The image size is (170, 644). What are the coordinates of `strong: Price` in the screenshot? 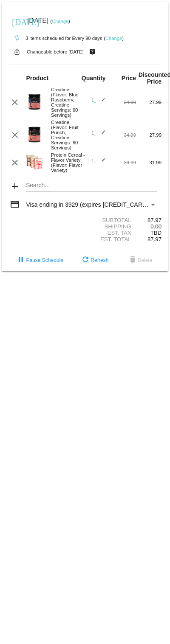 It's located at (129, 78).